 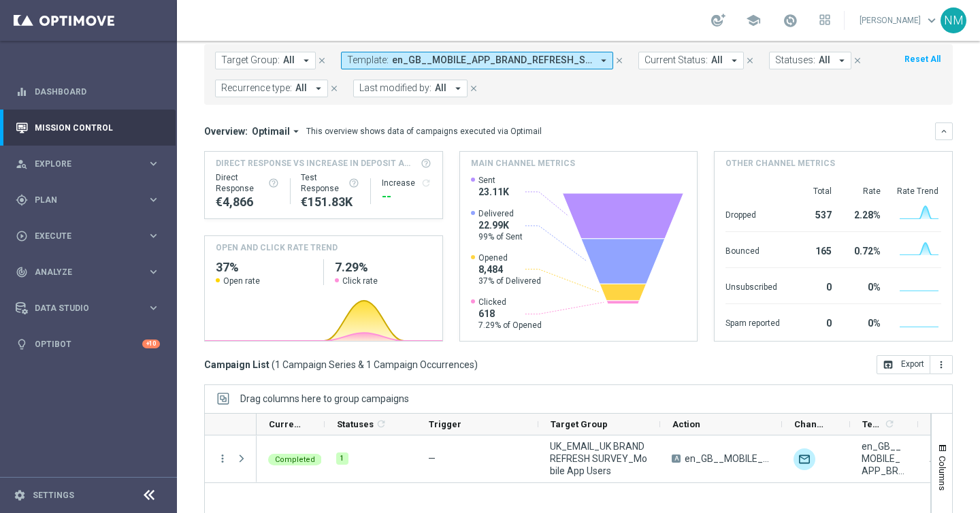 I want to click on div: NM, so click(x=954, y=20).